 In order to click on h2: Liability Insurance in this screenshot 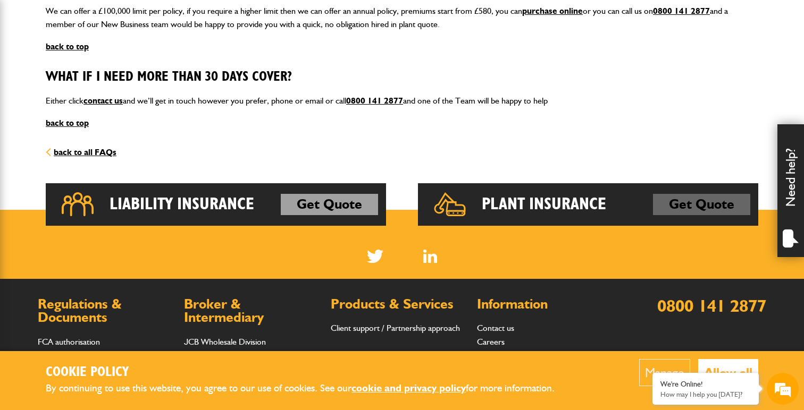, I will do `click(182, 205)`.